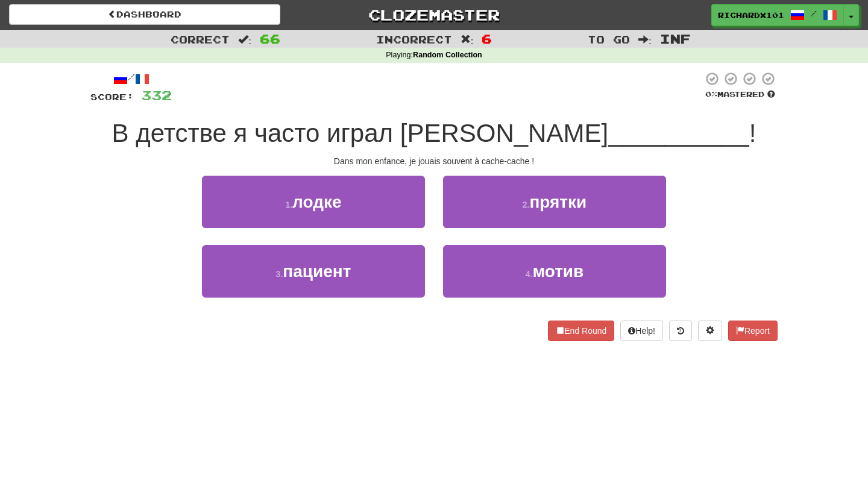 The width and height of the screenshot is (868, 495). I want to click on small: 4 ., so click(529, 274).